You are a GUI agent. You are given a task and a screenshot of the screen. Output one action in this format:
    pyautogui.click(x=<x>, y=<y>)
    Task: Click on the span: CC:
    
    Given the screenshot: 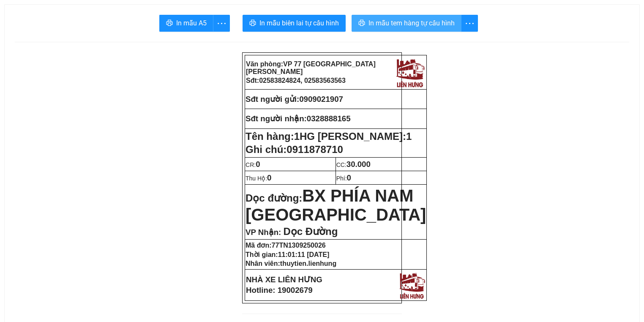 What is the action you would take?
    pyautogui.click(x=353, y=165)
    